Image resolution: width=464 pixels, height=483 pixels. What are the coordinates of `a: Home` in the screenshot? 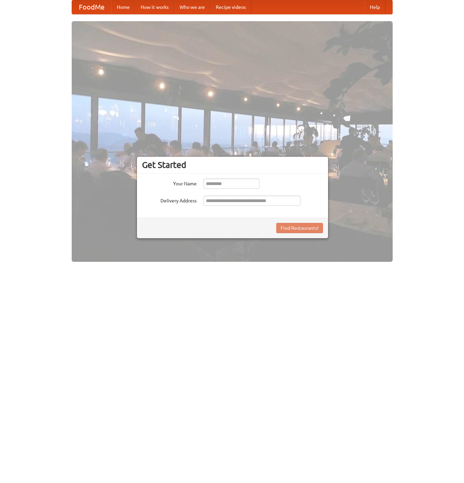 It's located at (123, 7).